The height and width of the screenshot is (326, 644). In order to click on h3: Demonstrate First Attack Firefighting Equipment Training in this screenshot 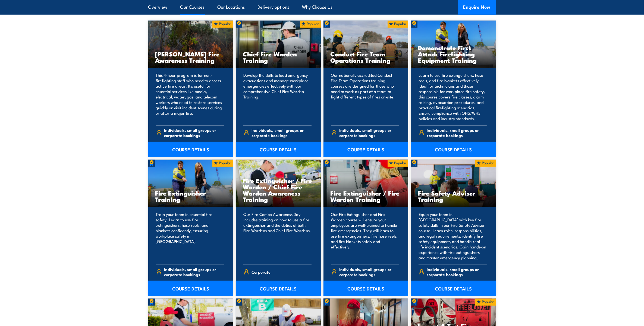, I will do `click(453, 54)`.